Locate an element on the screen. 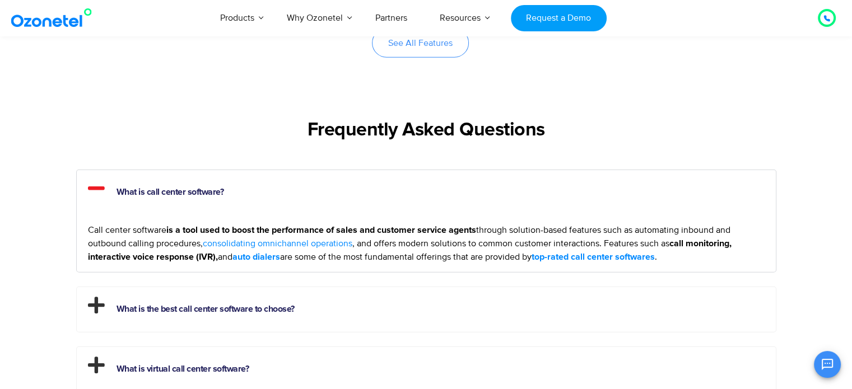 Image resolution: width=852 pixels, height=389 pixels. strong: auto dialers is located at coordinates (256, 257).